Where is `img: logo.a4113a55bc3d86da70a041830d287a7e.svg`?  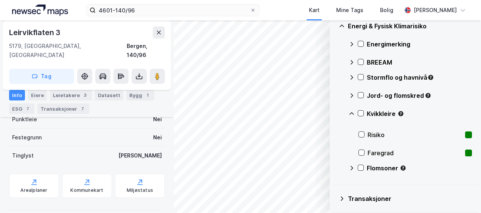
img: logo.a4113a55bc3d86da70a041830d287a7e.svg is located at coordinates (40, 10).